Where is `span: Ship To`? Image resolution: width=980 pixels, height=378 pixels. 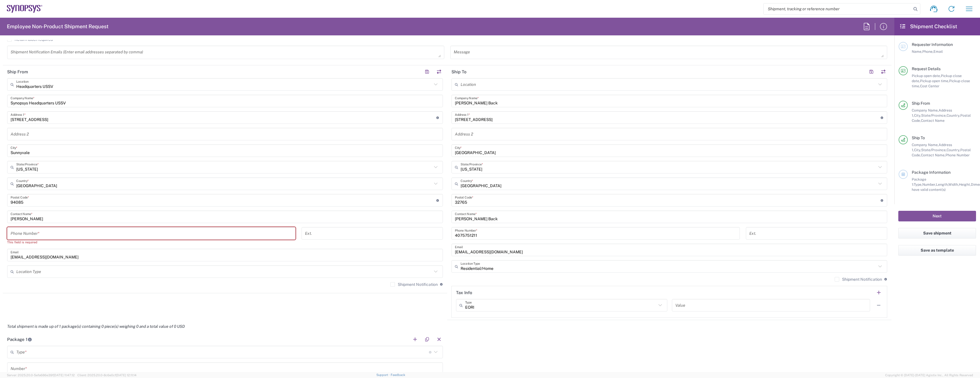
span: Ship To is located at coordinates (918, 138).